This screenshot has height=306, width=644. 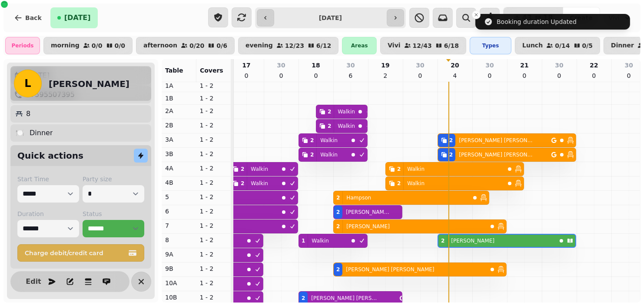 What do you see at coordinates (532, 46) in the screenshot?
I see `p: Lunch` at bounding box center [532, 46].